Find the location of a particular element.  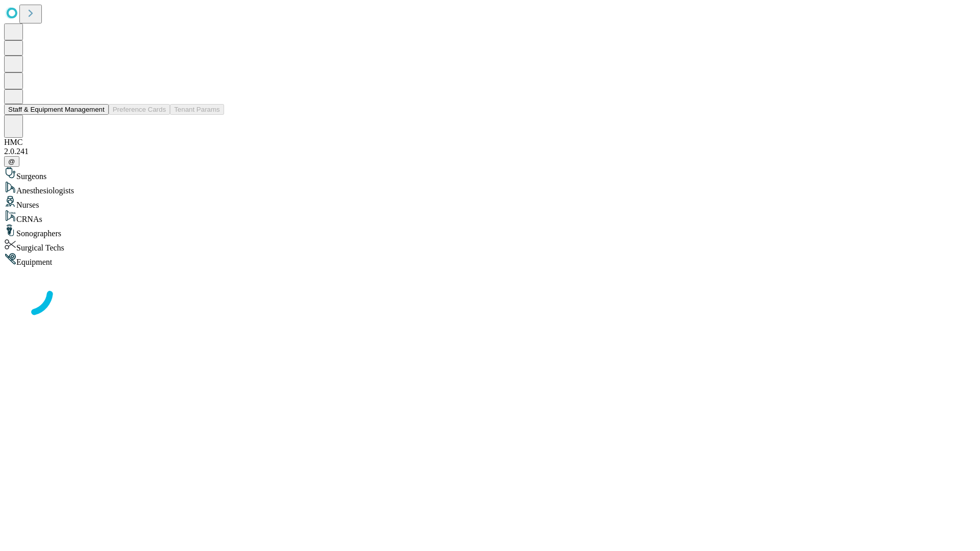

div: HMC is located at coordinates (490, 143).